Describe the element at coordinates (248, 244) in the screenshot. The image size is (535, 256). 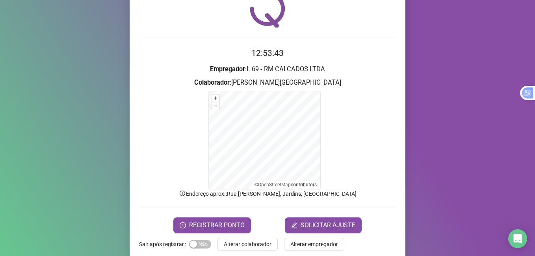
I see `span: Alterar colaborador` at that location.